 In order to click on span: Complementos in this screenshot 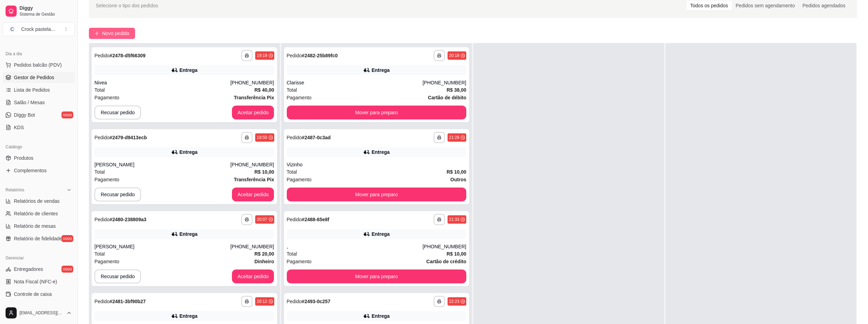, I will do `click(30, 171)`.